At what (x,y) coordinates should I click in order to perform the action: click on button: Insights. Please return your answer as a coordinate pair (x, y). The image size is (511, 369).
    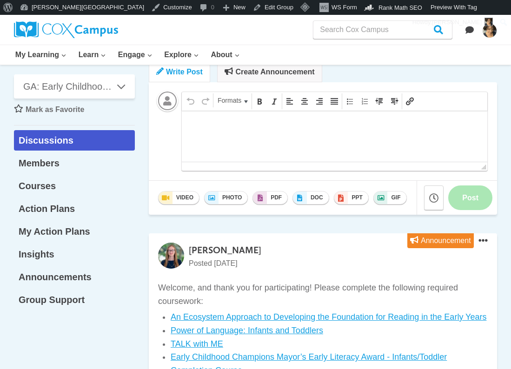
    Looking at the image, I should click on (74, 255).